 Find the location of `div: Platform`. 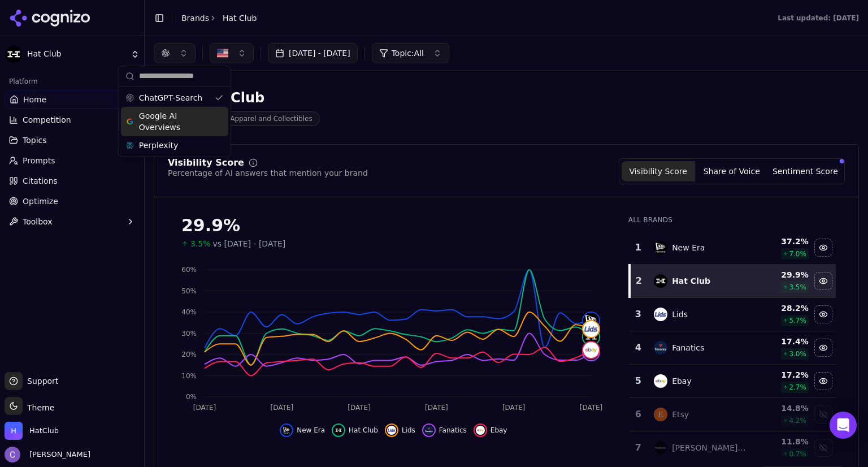

div: Platform is located at coordinates (72, 82).